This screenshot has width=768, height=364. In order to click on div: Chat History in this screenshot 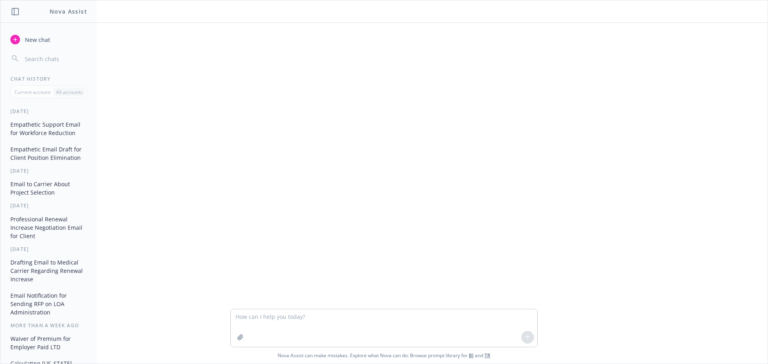, I will do `click(48, 79)`.